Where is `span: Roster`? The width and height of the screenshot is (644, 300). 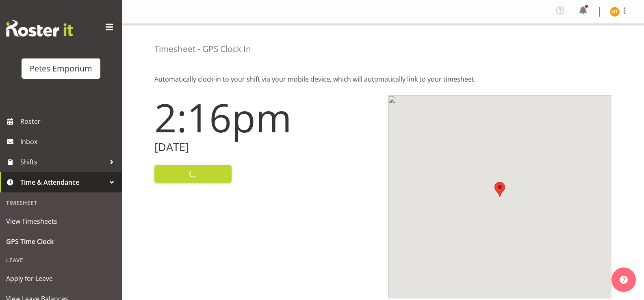 span: Roster is located at coordinates (69, 121).